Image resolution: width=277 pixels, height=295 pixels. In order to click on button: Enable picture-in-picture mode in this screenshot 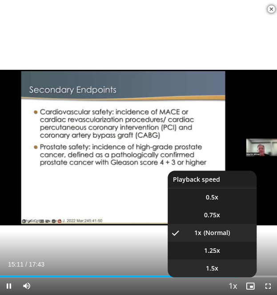, I will do `click(250, 286)`.